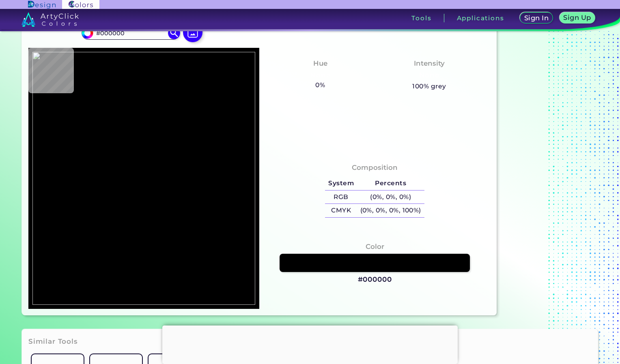 The image size is (620, 364). I want to click on h4: Intensity, so click(430, 63).